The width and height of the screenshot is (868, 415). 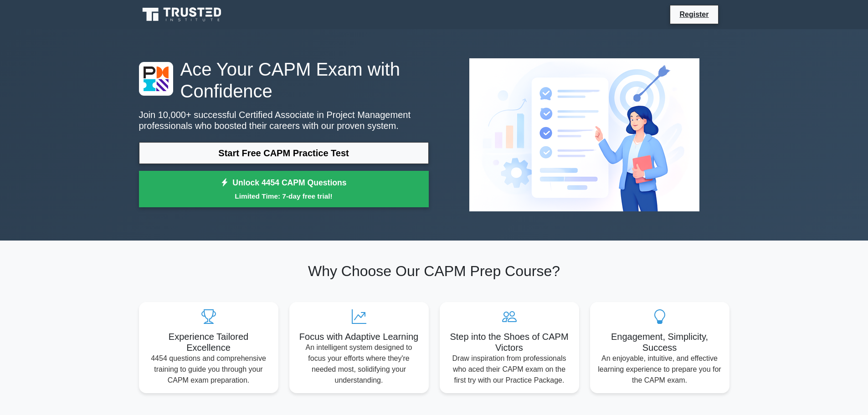 What do you see at coordinates (359, 337) in the screenshot?
I see `h5: Focus with Adaptive Learning` at bounding box center [359, 337].